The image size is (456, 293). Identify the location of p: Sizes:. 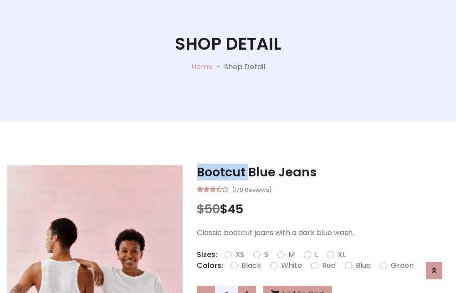
(207, 255).